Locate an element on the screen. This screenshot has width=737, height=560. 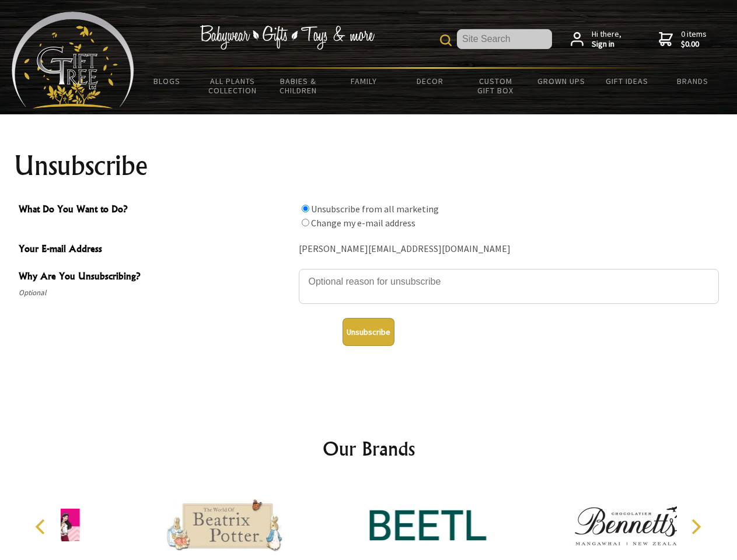
textarea: Why Are You Unsubscribing? is located at coordinates (509, 286).